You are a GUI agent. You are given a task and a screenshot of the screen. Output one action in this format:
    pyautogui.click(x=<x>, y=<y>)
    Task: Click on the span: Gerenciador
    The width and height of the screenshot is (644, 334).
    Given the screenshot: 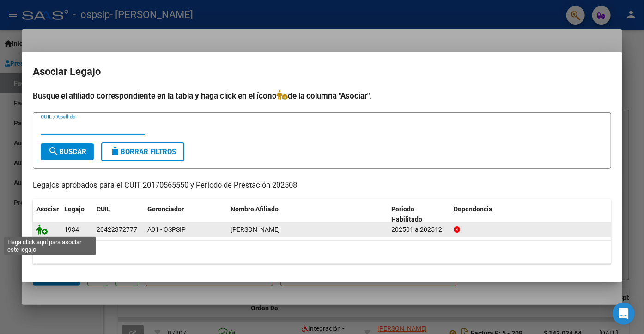 What is the action you would take?
    pyautogui.click(x=165, y=209)
    